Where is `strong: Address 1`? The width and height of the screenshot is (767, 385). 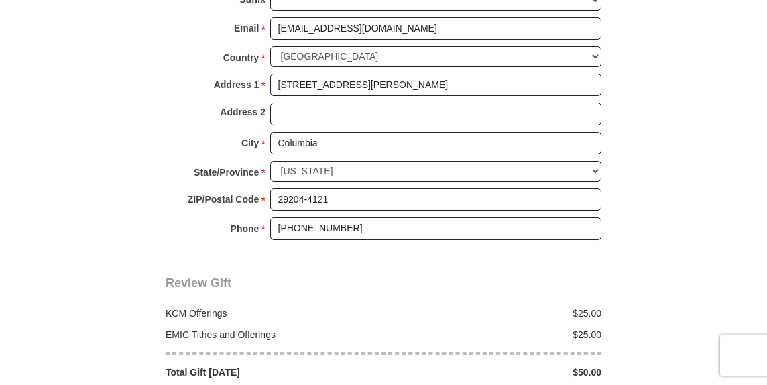
strong: Address 1 is located at coordinates (237, 85).